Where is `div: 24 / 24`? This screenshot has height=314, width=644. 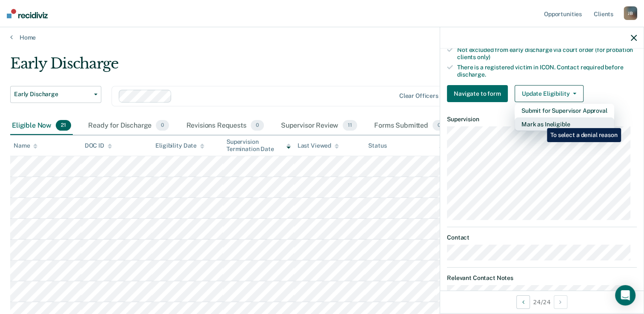 div: 24 / 24 is located at coordinates (542, 302).